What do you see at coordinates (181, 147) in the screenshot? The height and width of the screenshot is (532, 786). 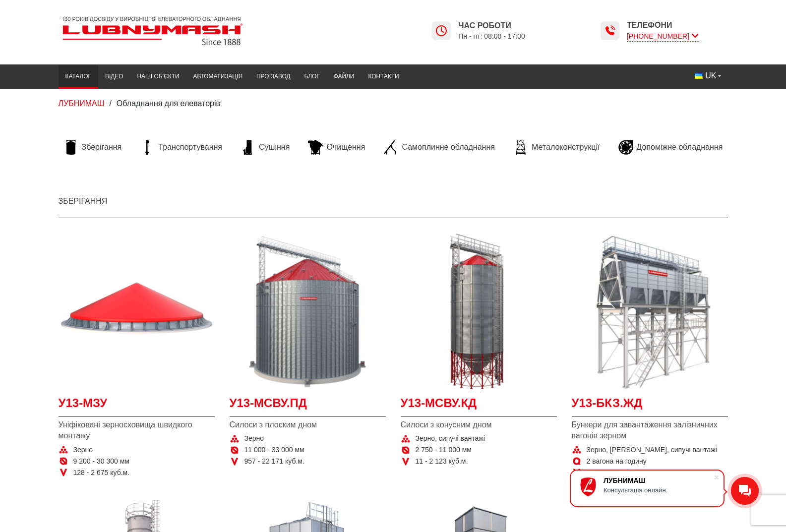 I see `a: Транспортування` at bounding box center [181, 147].